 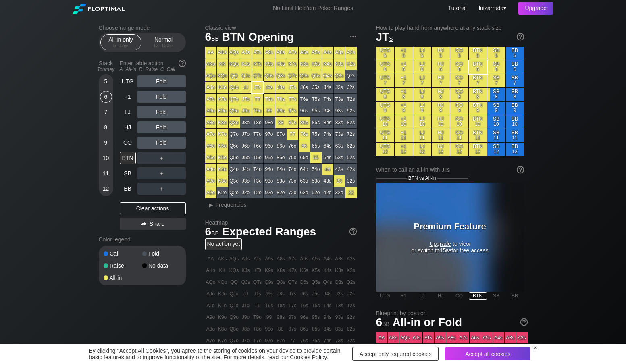 I want to click on span: s, so click(x=391, y=38).